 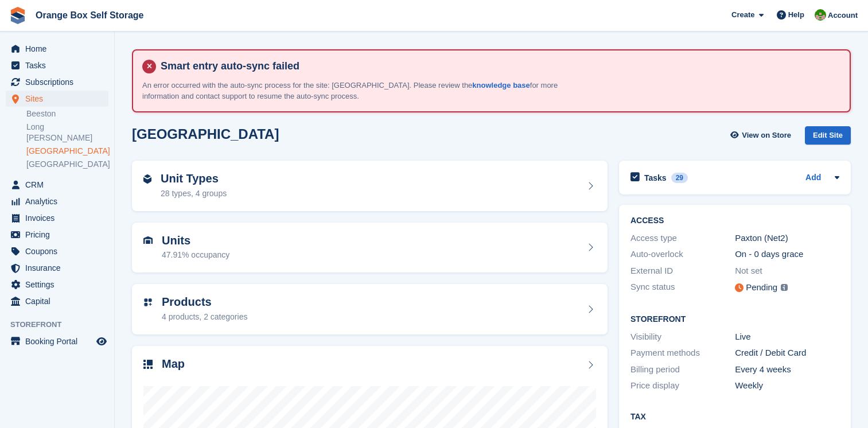 What do you see at coordinates (762, 288) in the screenshot?
I see `div: Pending` at bounding box center [762, 288].